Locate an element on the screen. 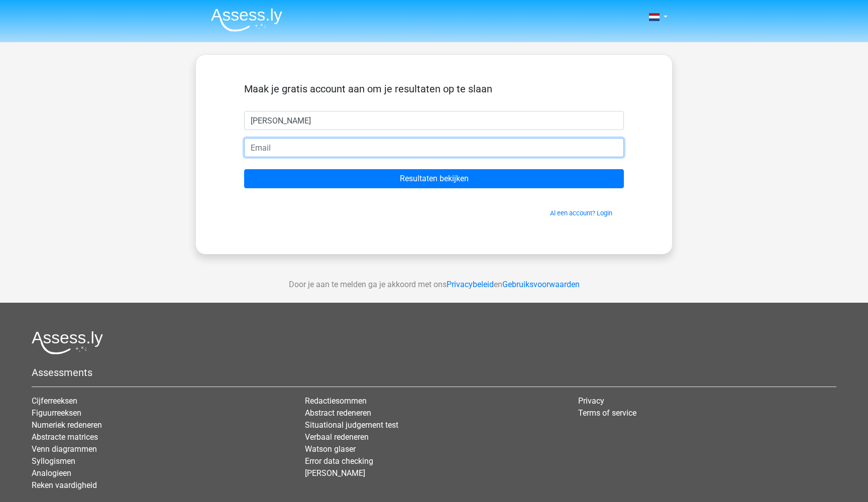 This screenshot has width=868, height=502. img: Assessly is located at coordinates (247, 20).